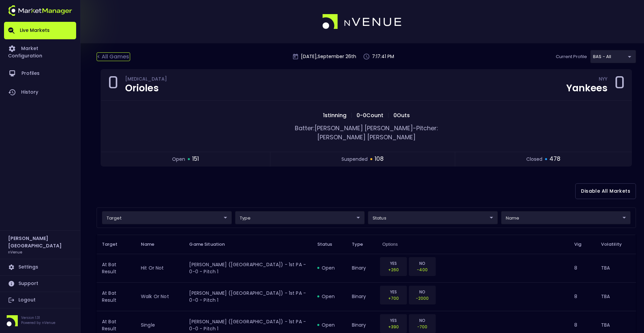 The image size is (644, 333). What do you see at coordinates (606, 191) in the screenshot?
I see `button: Disable All Markets` at bounding box center [606, 191].